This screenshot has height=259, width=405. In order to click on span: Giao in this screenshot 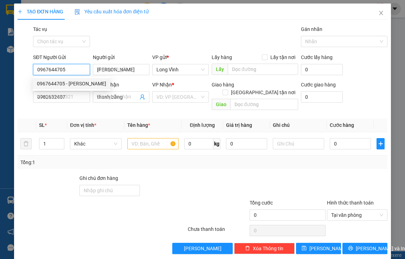, I will do `click(221, 104)`.